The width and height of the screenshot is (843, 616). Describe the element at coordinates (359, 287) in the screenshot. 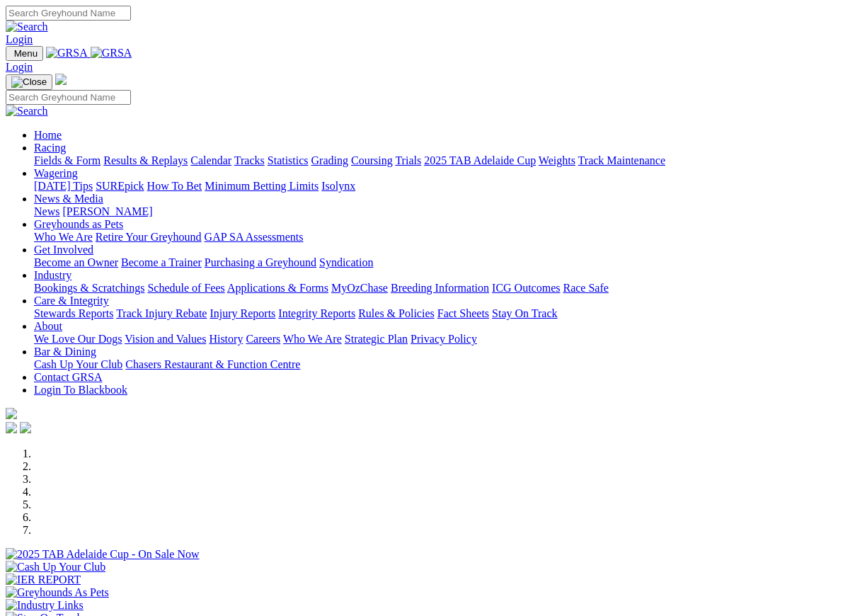

I see `a: MyOzChase` at that location.